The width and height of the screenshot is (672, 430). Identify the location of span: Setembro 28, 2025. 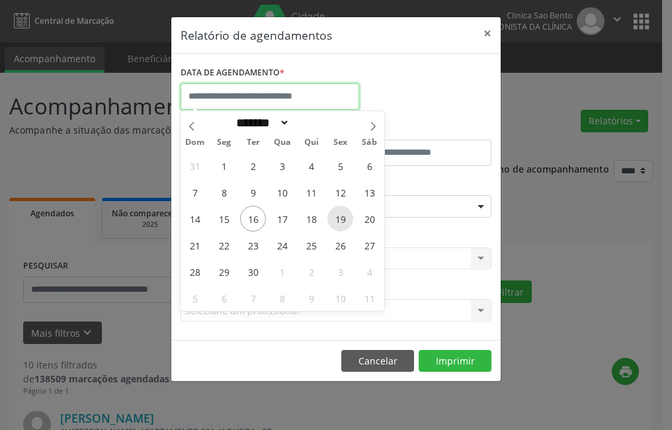
(194, 271).